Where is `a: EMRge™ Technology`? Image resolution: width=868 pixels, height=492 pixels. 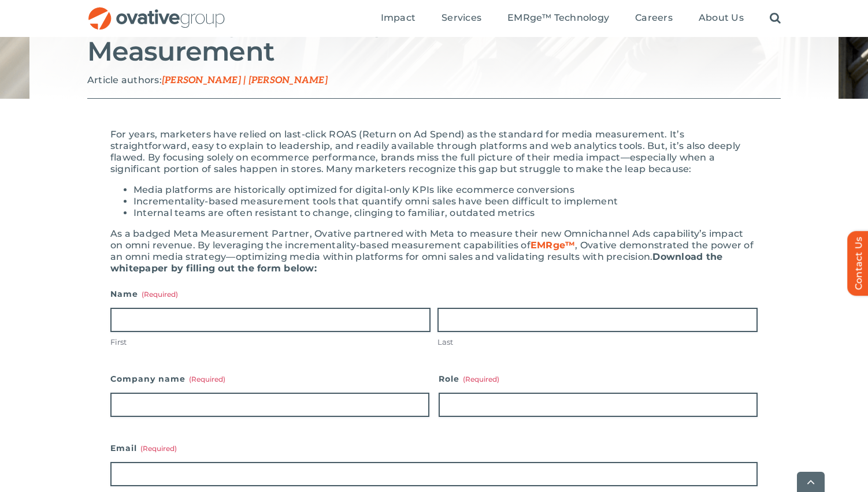
a: EMRge™ Technology is located at coordinates (558, 19).